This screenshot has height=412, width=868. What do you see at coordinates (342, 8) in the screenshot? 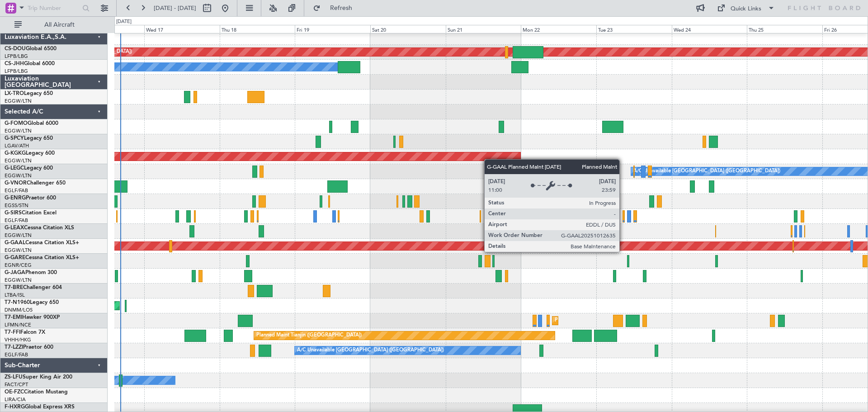
I see `span: Refresh` at bounding box center [342, 8].